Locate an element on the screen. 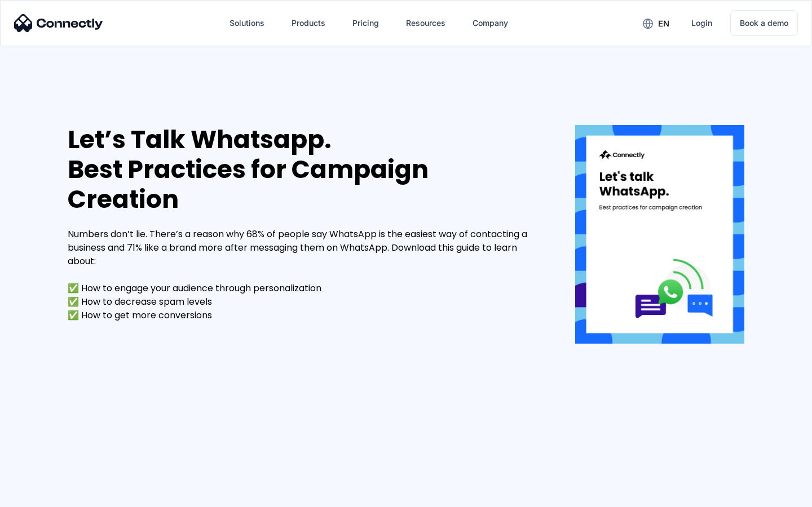 The width and height of the screenshot is (812, 507). a: Login is located at coordinates (702, 23).